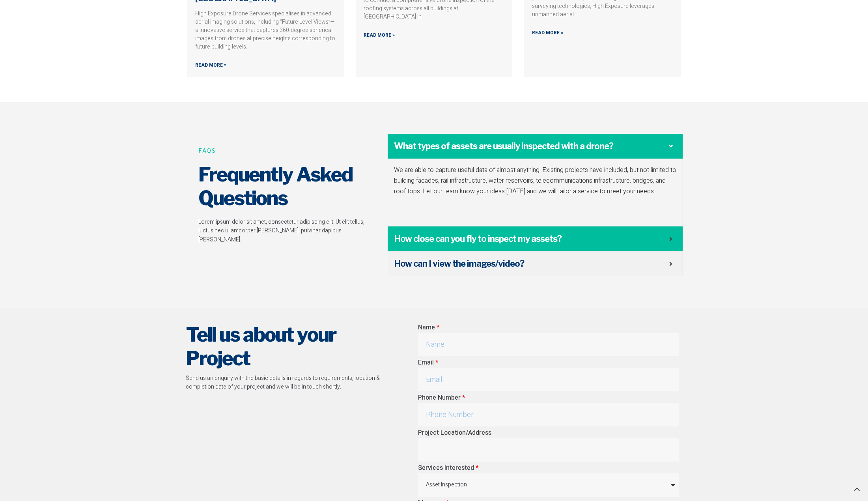 This screenshot has height=501, width=868. I want to click on h6: FAQs, so click(283, 150).